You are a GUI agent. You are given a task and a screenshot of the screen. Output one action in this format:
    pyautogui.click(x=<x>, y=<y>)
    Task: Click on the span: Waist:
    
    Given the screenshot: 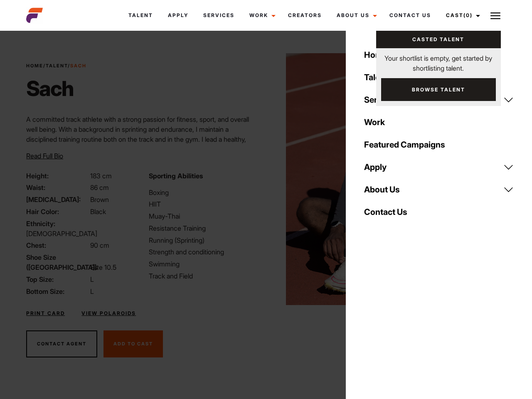 What is the action you would take?
    pyautogui.click(x=57, y=187)
    